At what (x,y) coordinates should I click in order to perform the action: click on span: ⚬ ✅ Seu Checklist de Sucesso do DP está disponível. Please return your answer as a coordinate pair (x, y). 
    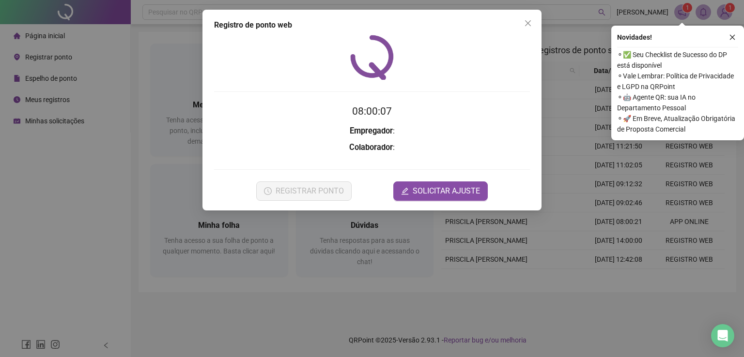
    Looking at the image, I should click on (677, 60).